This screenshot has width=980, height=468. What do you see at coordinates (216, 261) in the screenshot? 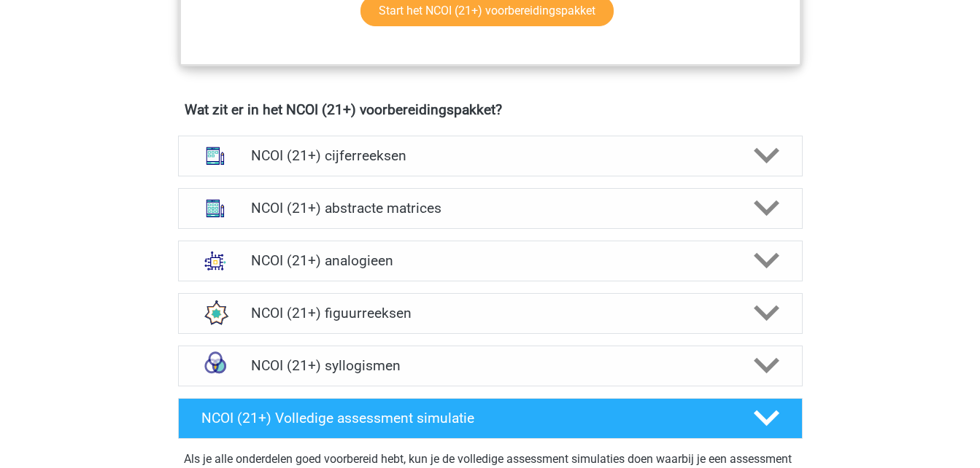
I see `img: analogieen` at bounding box center [216, 261].